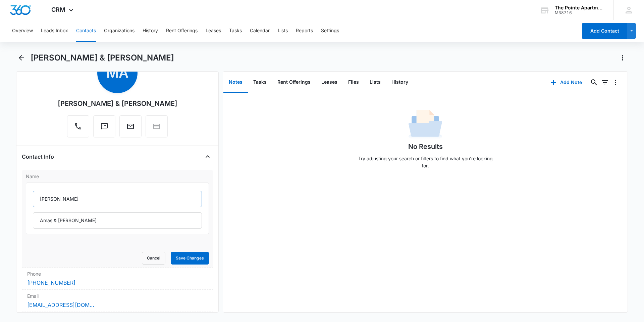  Describe the element at coordinates (118, 73) in the screenshot. I see `span: MA` at that location.